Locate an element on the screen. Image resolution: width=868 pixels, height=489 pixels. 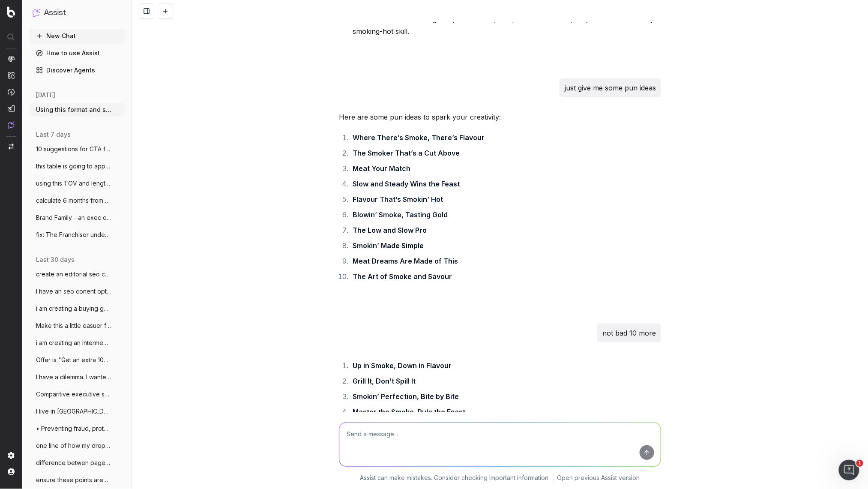
img: Botify logo is located at coordinates (11, 12).